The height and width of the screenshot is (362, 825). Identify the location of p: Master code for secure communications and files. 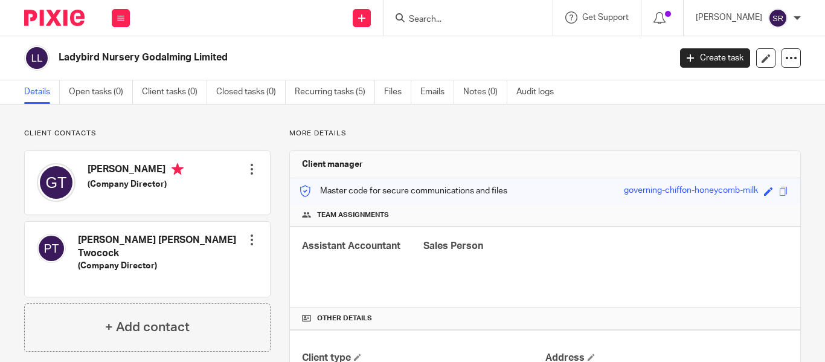
(403, 191).